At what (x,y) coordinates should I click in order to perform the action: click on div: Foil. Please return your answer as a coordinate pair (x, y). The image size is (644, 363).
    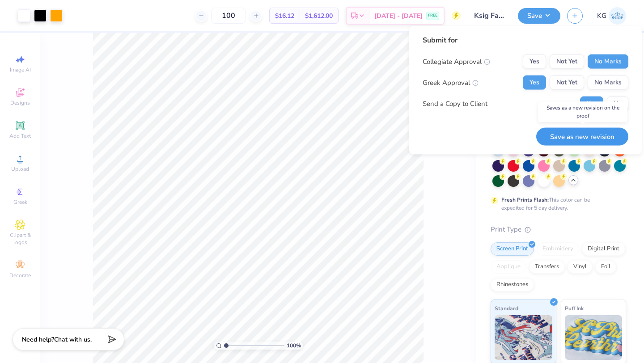
    Looking at the image, I should click on (606, 267).